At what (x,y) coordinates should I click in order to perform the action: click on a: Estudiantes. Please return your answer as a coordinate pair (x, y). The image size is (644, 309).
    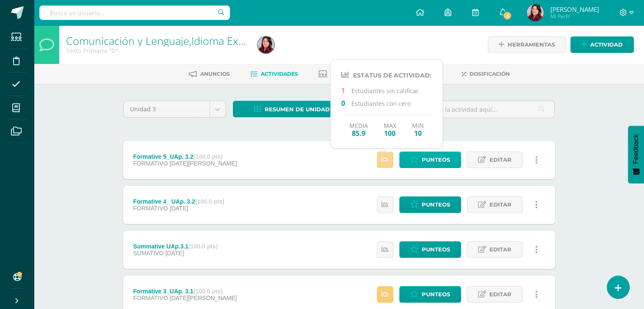
    Looking at the image, I should click on (344, 74).